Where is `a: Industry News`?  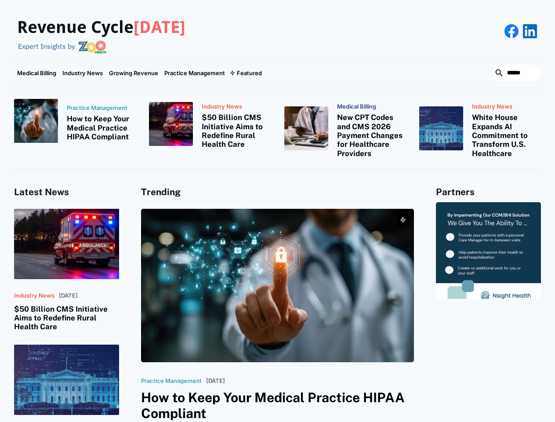
a: Industry News is located at coordinates (83, 73).